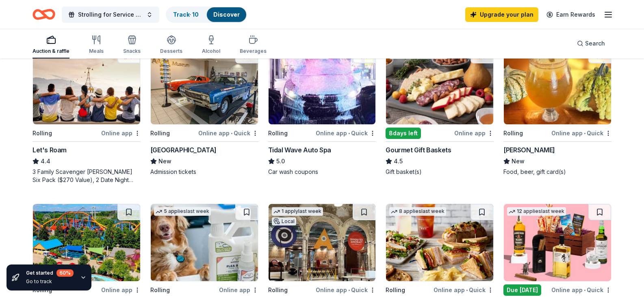 The width and height of the screenshot is (644, 297). Describe the element at coordinates (207, 15) in the screenshot. I see `button: Track· 10Discover` at that location.